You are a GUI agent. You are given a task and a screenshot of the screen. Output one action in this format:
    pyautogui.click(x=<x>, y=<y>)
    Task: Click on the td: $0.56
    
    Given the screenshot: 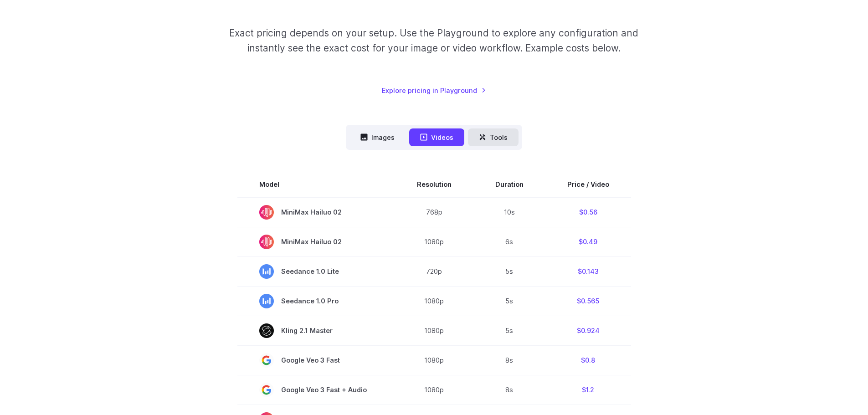 What is the action you would take?
    pyautogui.click(x=588, y=212)
    